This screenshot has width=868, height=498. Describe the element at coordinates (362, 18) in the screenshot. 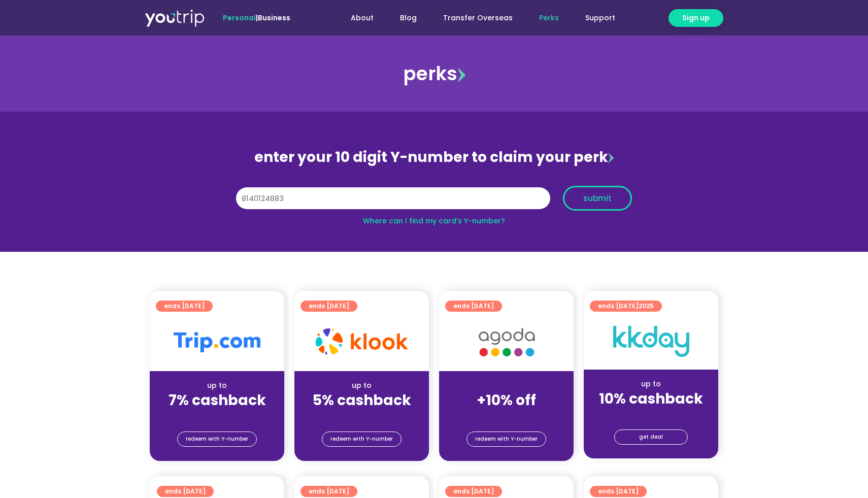

I see `a: About` at that location.